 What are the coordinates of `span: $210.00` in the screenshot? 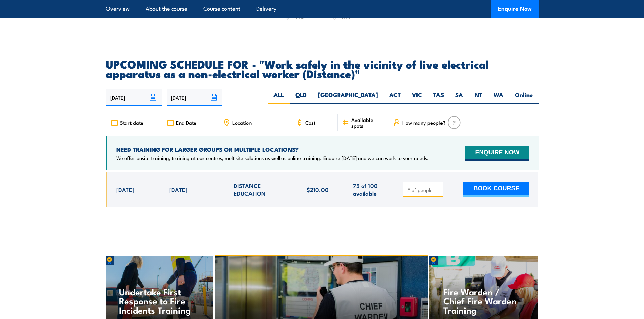 It's located at (318, 190).